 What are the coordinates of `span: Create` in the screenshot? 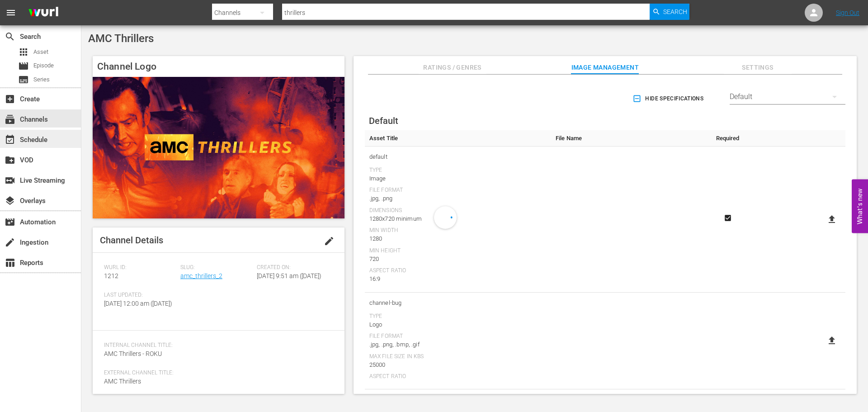 It's located at (10, 99).